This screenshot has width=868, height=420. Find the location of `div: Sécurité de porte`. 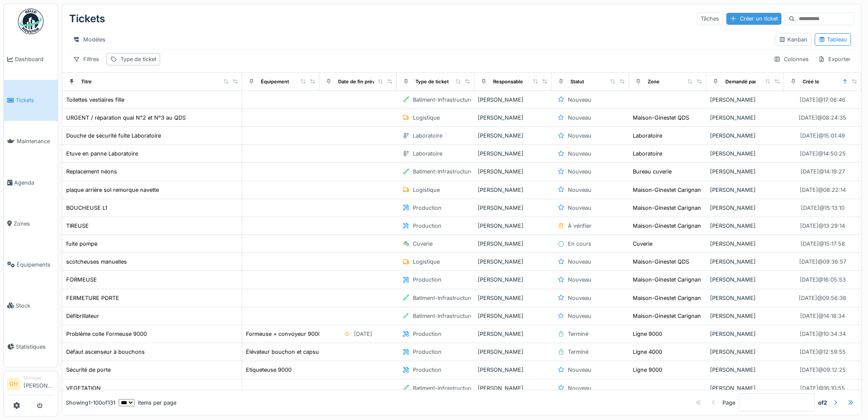

div: Sécurité de porte is located at coordinates (88, 369).